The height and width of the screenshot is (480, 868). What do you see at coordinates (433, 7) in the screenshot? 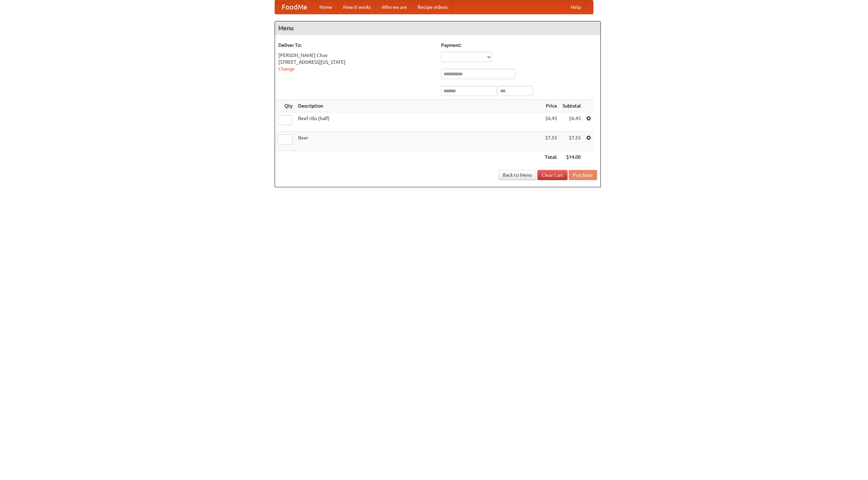
I see `a: Recipe videos` at bounding box center [433, 7].